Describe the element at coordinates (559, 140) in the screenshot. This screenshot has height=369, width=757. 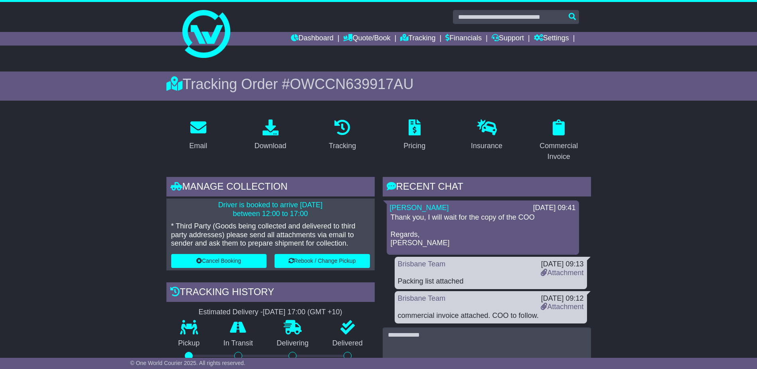
I see `a: Commercial Invoice` at that location.